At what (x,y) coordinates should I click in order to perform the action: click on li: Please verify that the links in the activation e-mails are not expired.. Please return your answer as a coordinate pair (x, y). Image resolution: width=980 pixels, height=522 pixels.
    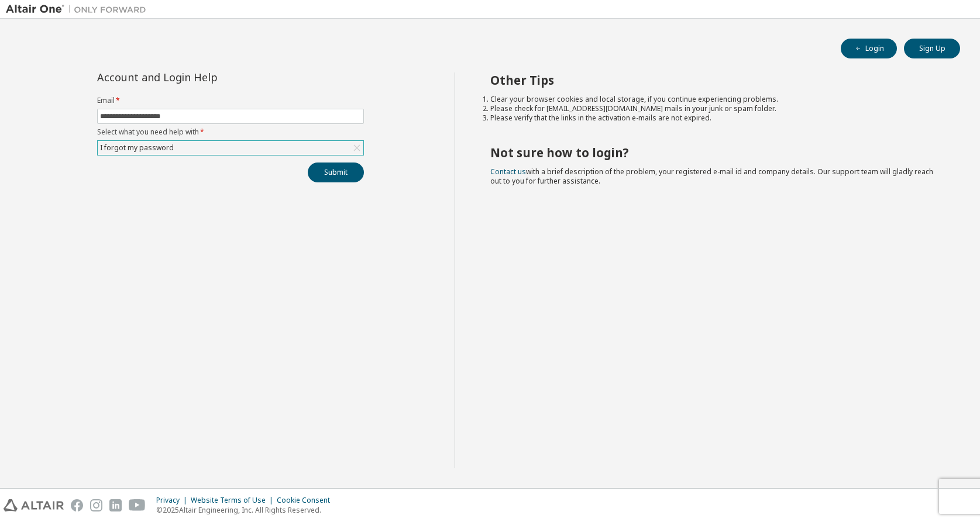
    Looking at the image, I should click on (714, 118).